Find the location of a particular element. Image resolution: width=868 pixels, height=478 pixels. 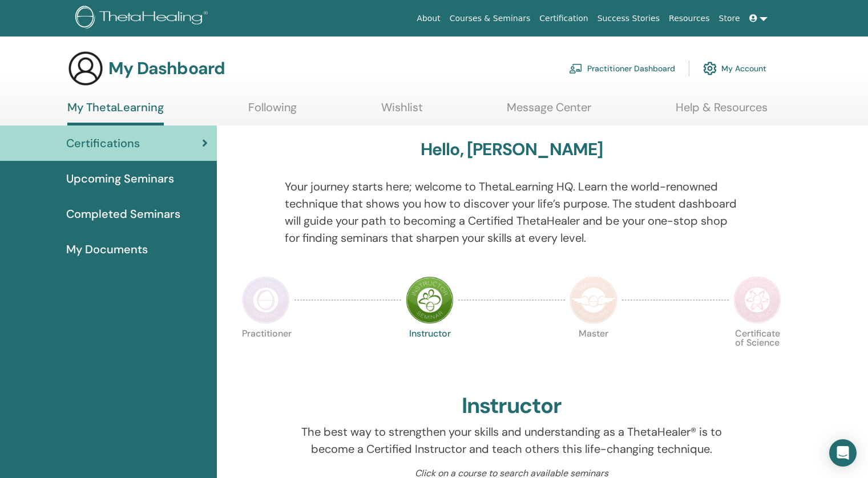

p: Practitioner is located at coordinates (266, 354).